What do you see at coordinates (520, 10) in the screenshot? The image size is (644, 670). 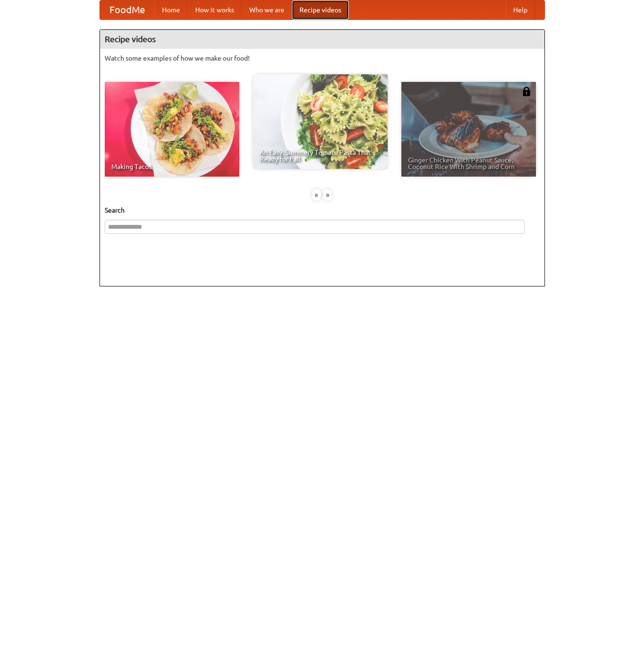 I see `a: Help` at bounding box center [520, 10].